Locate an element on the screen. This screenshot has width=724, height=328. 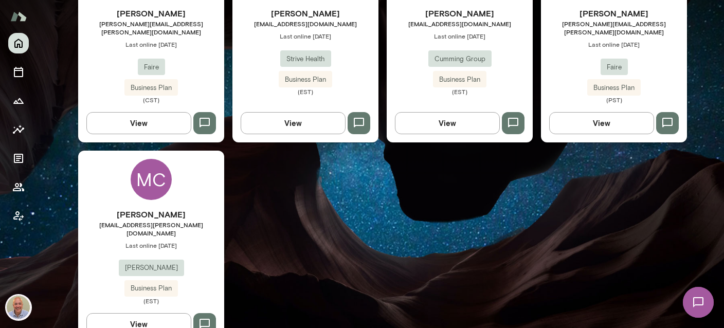
span: Strive Health is located at coordinates (305, 59).